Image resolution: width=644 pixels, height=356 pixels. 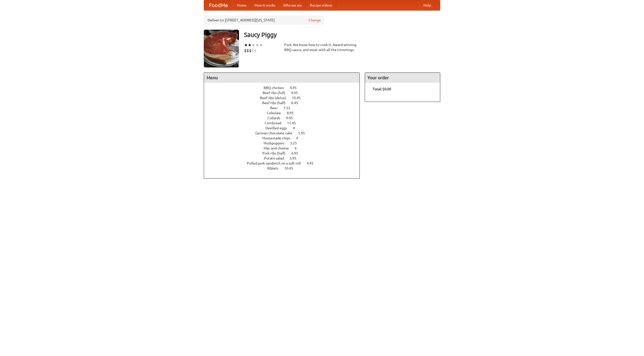 I want to click on span: Pork ribs (half), so click(x=276, y=153).